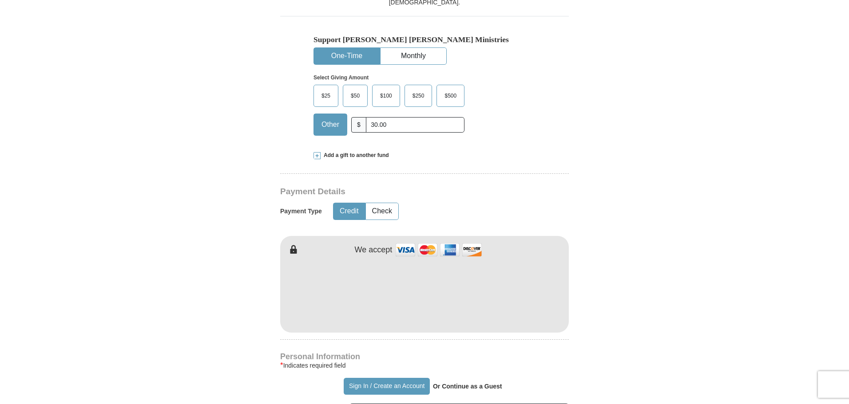 The height and width of the screenshot is (404, 849). What do you see at coordinates (467, 387) in the screenshot?
I see `strong: Or Continue as a Guest` at bounding box center [467, 387].